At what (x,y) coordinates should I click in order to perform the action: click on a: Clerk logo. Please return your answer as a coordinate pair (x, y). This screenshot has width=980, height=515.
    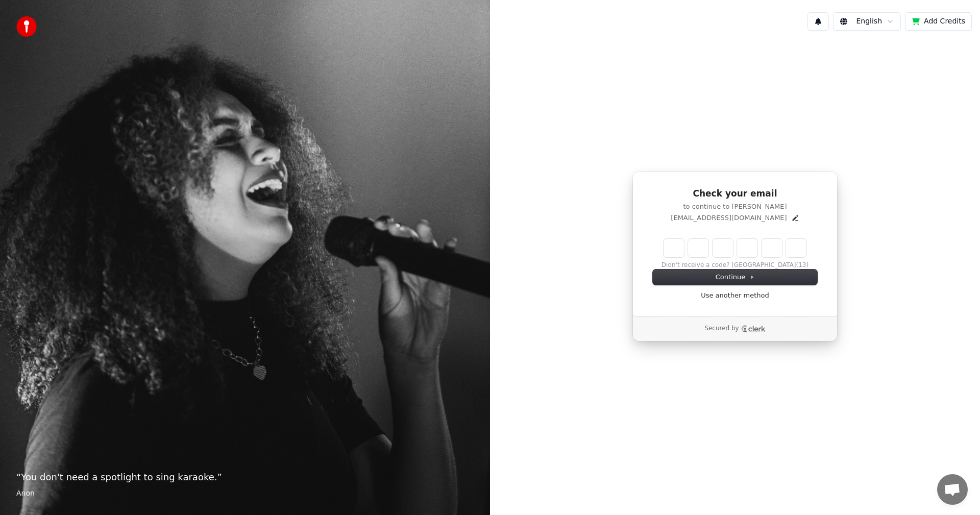
    Looking at the image, I should click on (753, 329).